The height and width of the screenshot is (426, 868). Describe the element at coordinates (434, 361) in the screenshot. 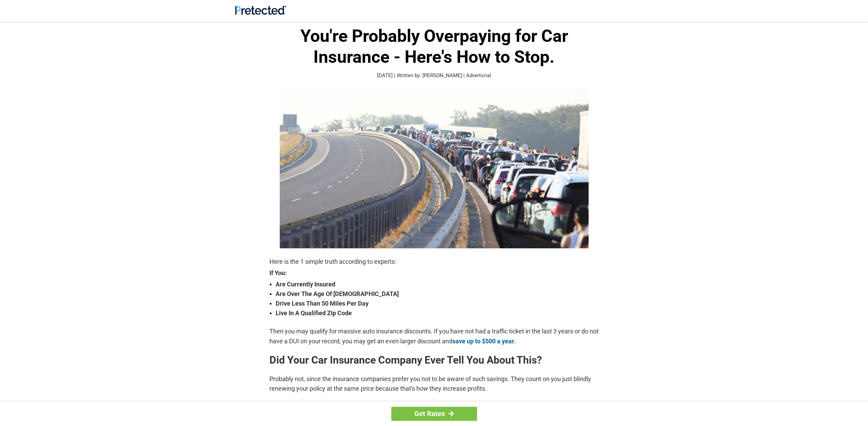

I see `h2: Did Your Car Insurance Company Ever Tell You About This?` at that location.